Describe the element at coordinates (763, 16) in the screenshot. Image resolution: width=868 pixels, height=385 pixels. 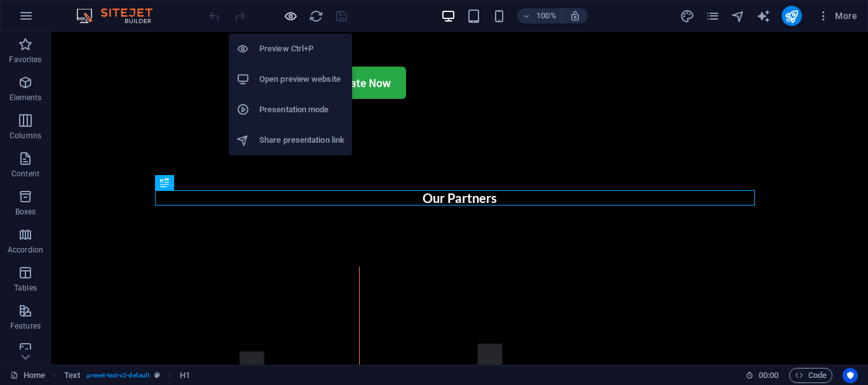
I see `i: AI Writer` at that location.